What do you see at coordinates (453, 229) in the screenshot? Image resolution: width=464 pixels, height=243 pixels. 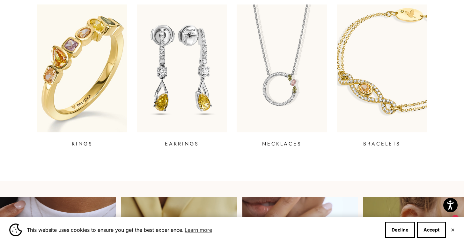 I see `button: Close` at bounding box center [453, 229].